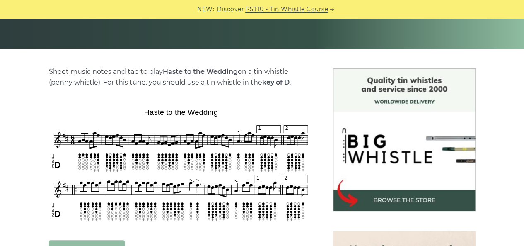  I want to click on span: NEW:, so click(205, 9).